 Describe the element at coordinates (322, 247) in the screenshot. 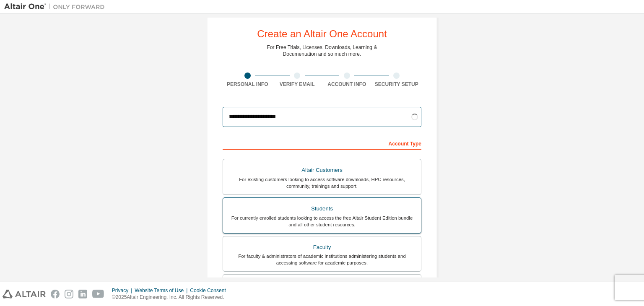

I see `div: Faculty` at that location.